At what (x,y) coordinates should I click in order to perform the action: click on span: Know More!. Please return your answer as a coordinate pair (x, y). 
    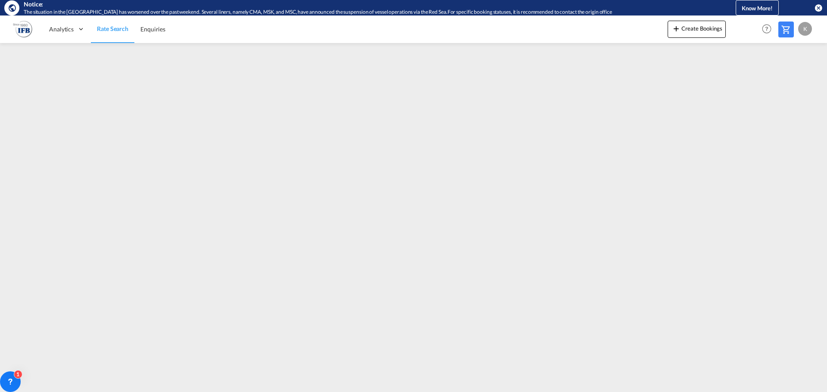
    Looking at the image, I should click on (757, 8).